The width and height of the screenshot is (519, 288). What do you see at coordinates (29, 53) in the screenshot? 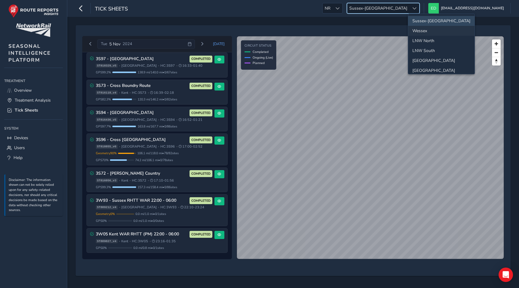
I see `span: SEASONAL INTELLIGENCE PLATFORM` at bounding box center [29, 53].